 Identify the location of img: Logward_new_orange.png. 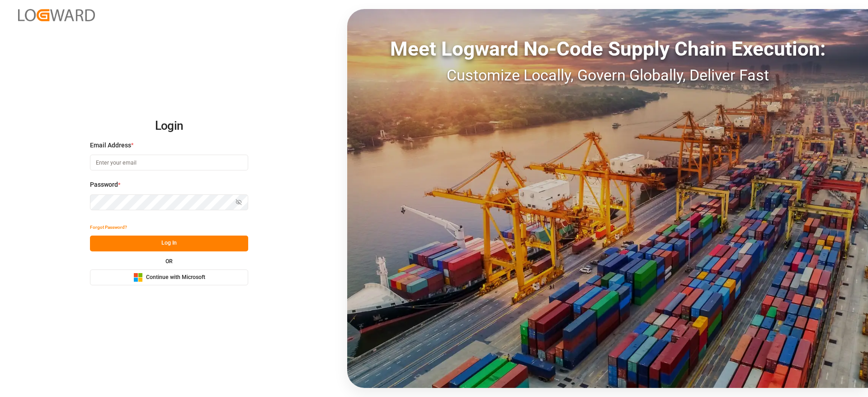
(56, 15).